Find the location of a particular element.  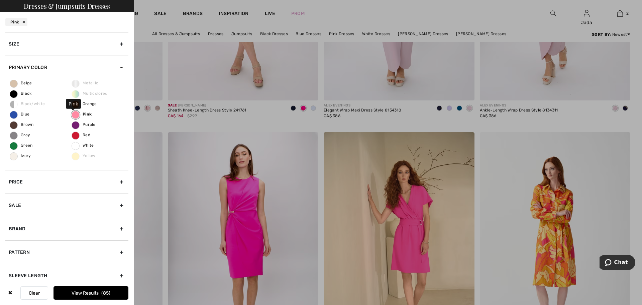

span: White is located at coordinates (83, 145).